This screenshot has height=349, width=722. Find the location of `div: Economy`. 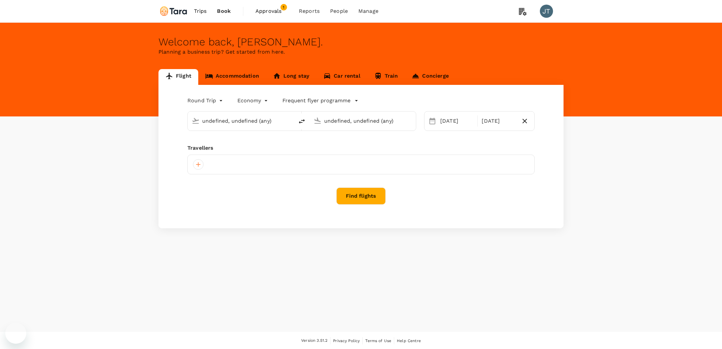

div: Economy is located at coordinates (253, 101).